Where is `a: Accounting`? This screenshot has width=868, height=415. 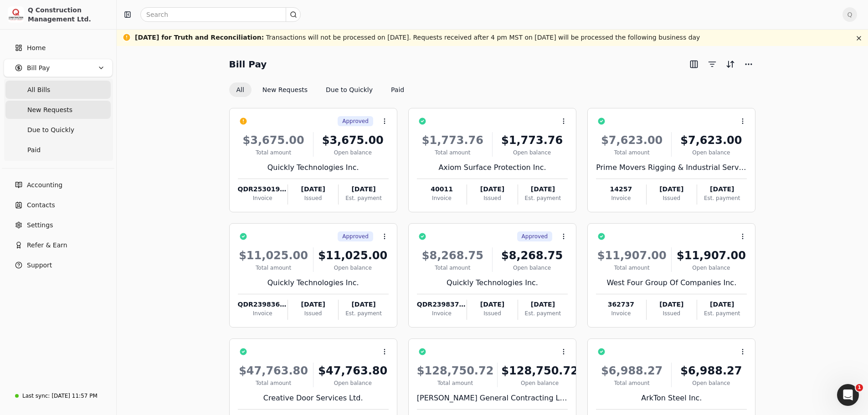 a: Accounting is located at coordinates (57, 185).